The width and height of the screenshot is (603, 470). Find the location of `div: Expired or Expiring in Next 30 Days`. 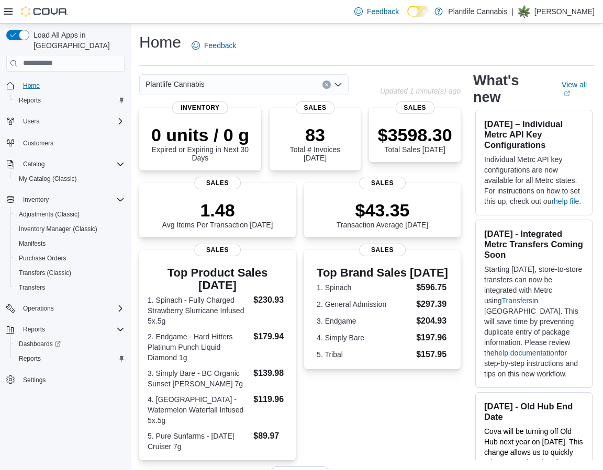

div: Expired or Expiring in Next 30 Days is located at coordinates (200, 143).